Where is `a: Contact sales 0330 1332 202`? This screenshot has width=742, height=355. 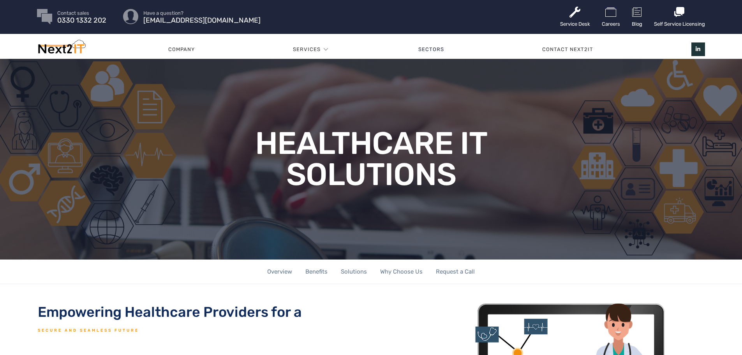 a: Contact sales 0330 1332 202 is located at coordinates (82, 17).